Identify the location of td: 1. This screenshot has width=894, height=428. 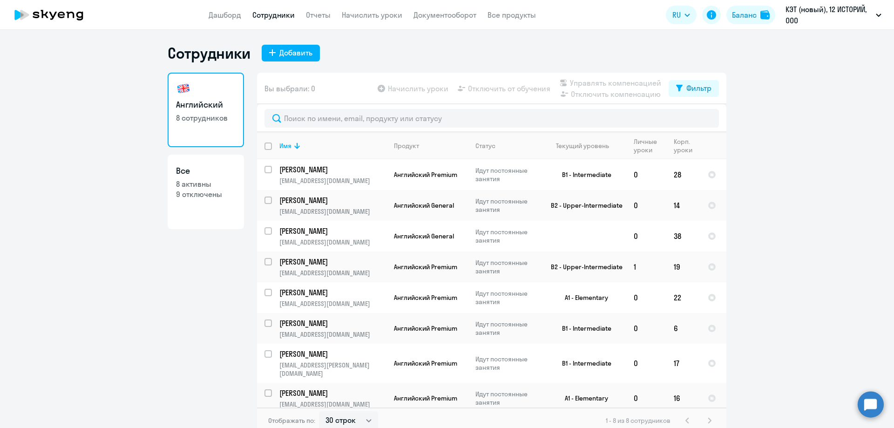
(647, 267).